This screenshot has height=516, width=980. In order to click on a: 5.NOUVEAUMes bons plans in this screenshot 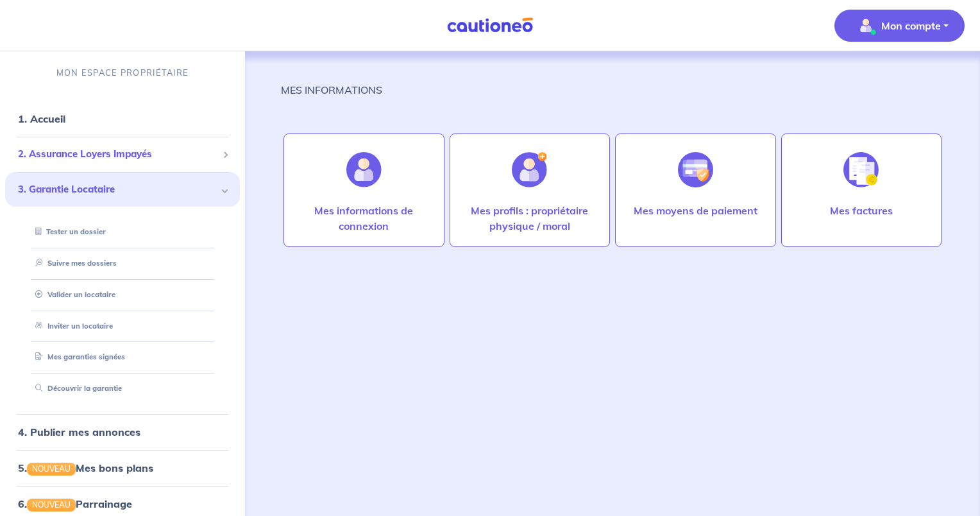, I will do `click(85, 468)`.